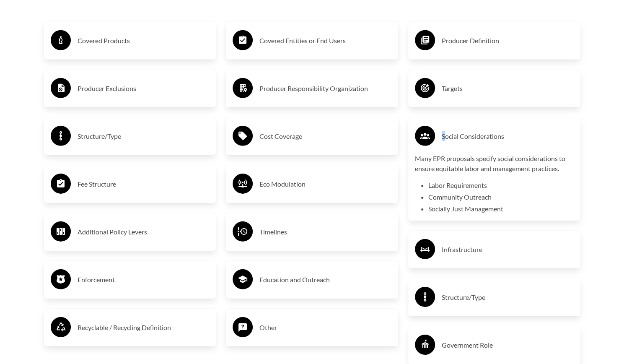  Describe the element at coordinates (325, 136) in the screenshot. I see `h3: Cost Coverage` at that location.